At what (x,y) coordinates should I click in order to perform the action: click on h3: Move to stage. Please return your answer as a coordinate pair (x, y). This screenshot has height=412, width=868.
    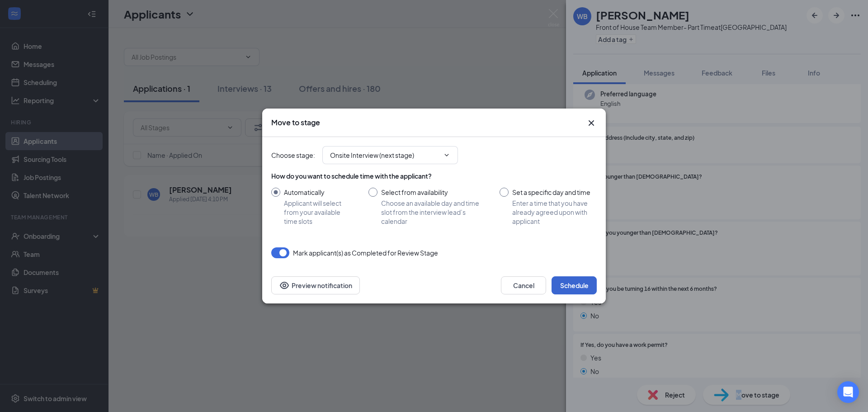
    Looking at the image, I should click on (295, 122).